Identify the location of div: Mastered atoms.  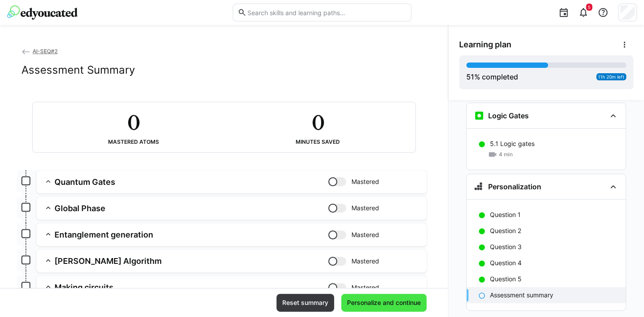
(134, 142).